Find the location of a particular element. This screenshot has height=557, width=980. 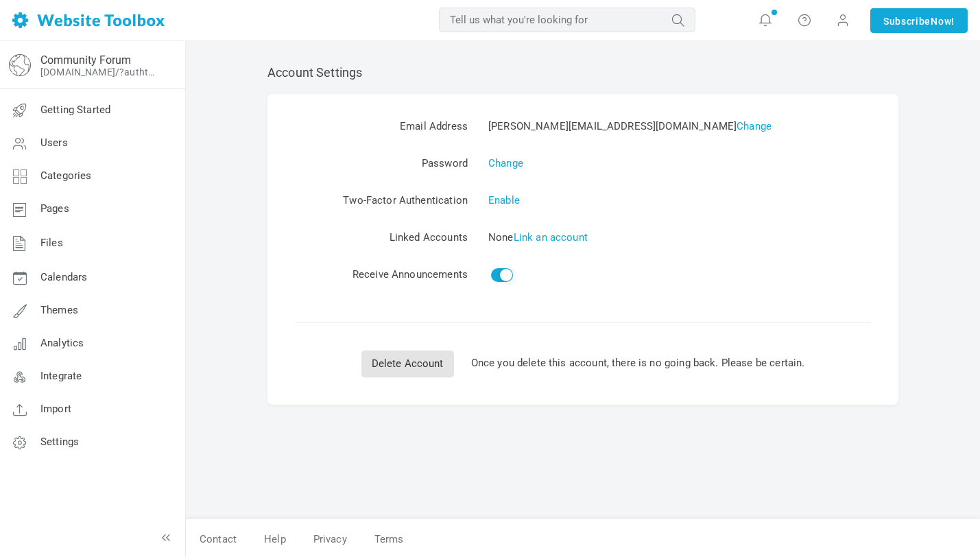

td: Receive Announcements is located at coordinates (381, 276).